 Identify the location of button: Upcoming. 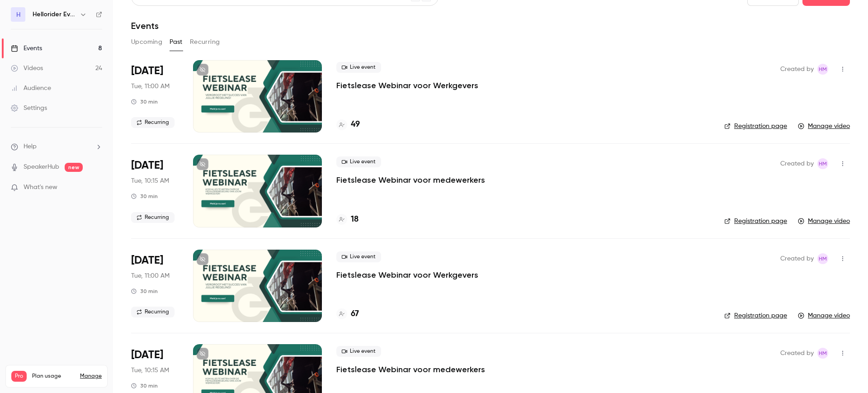
(147, 42).